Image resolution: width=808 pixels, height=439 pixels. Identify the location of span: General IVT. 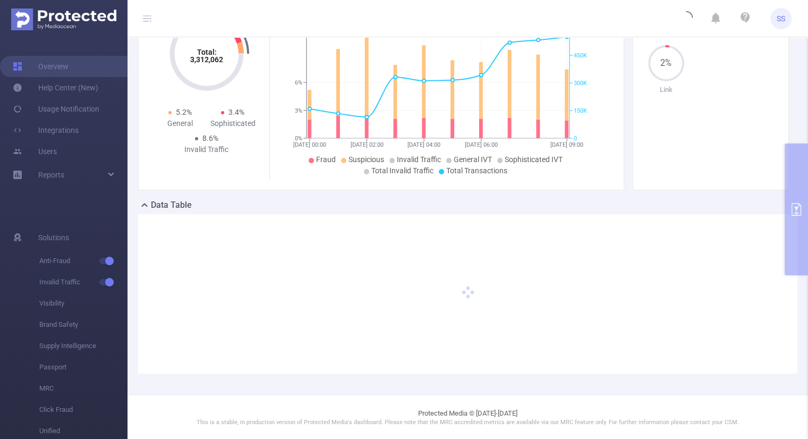
(473, 159).